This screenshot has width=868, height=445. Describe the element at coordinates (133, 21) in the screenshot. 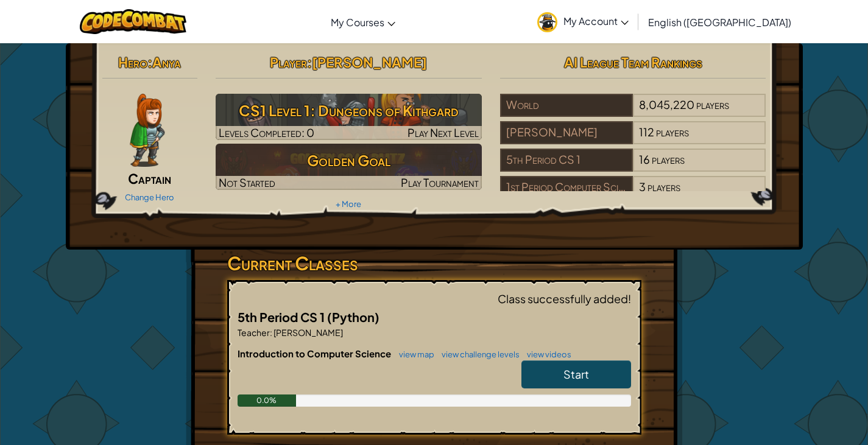

I see `a: CodeCombat logo` at that location.